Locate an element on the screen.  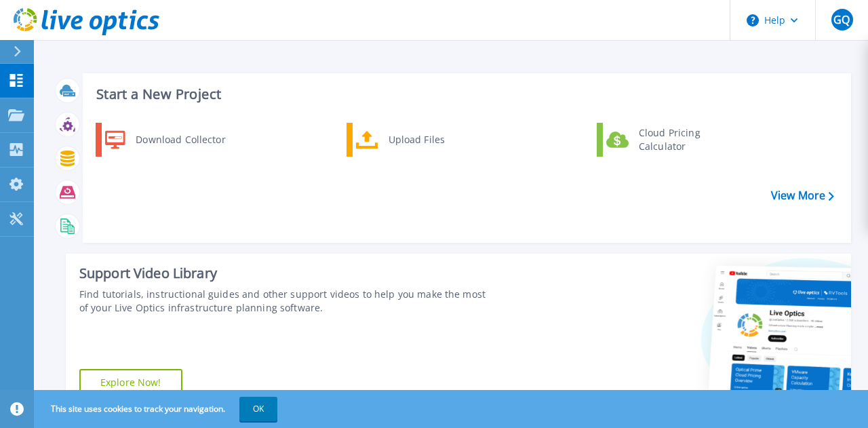
span: GQ is located at coordinates (842, 20).